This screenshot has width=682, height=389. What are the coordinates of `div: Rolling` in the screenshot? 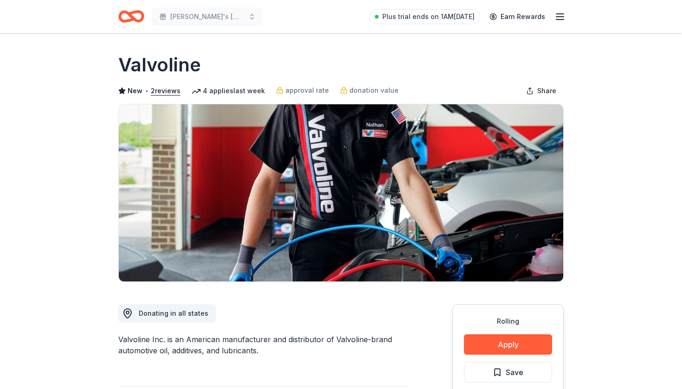 It's located at (508, 322).